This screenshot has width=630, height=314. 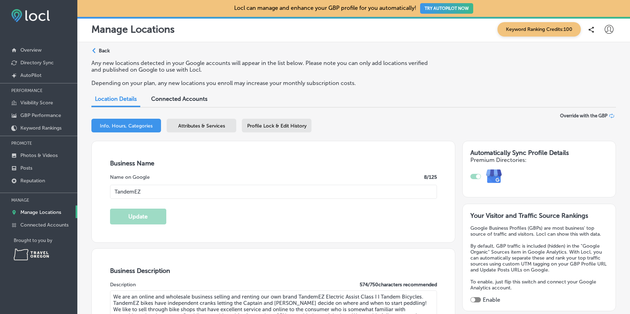 I want to click on p: Brought to you by, so click(x=45, y=240).